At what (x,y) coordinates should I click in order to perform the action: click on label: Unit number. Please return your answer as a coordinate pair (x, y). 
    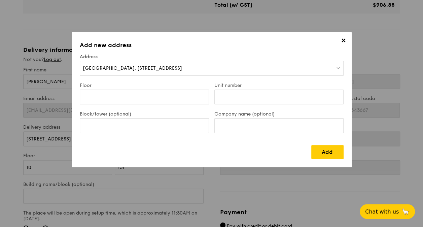
    Looking at the image, I should click on (279, 85).